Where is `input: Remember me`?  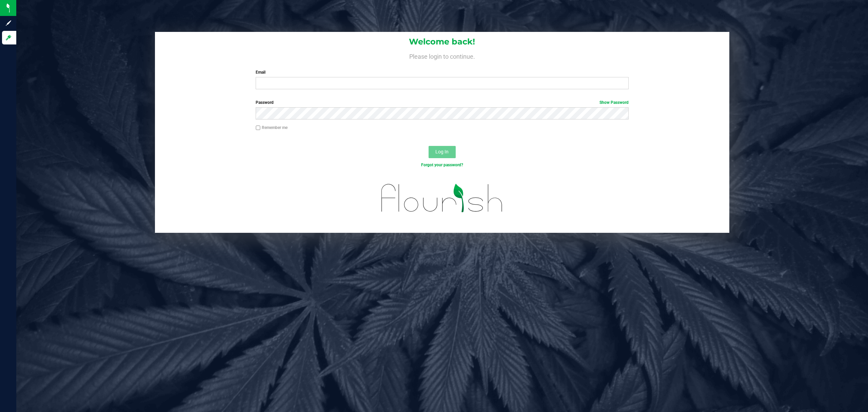 input: Remember me is located at coordinates (258, 128).